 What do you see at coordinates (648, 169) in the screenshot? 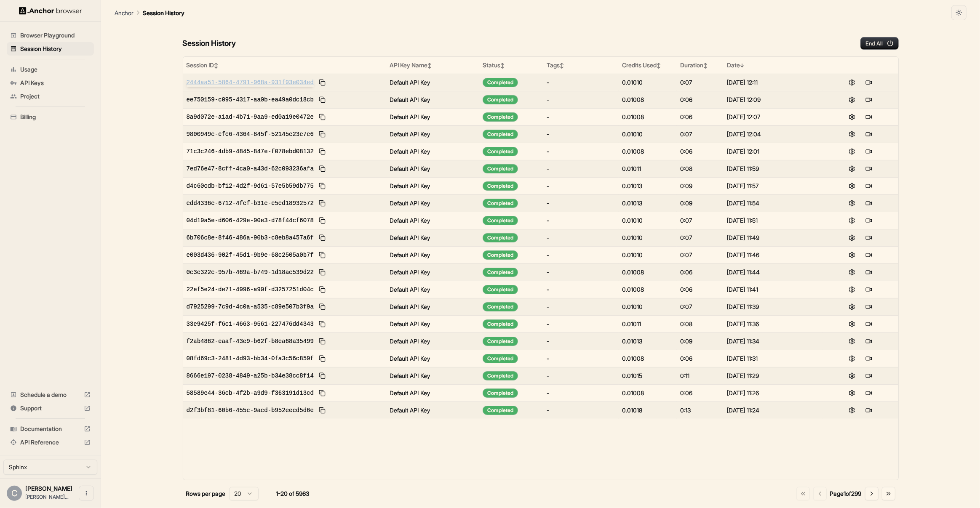
I see `div: 0.01011` at bounding box center [648, 169].